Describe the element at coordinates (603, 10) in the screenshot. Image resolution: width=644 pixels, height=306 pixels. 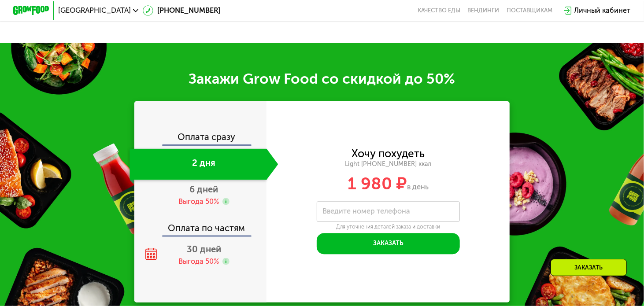
I see `div: Личный кабинет` at that location.